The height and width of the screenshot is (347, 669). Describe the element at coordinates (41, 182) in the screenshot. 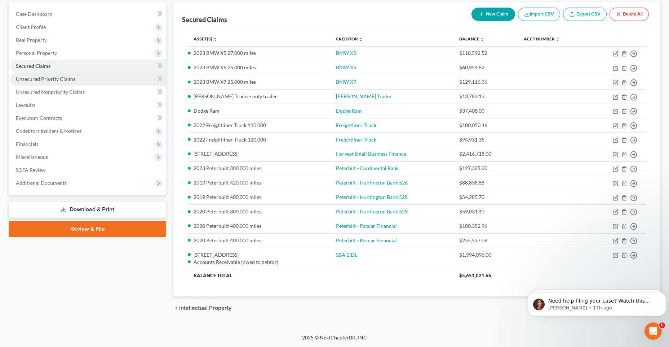

I see `span: Additional Documents` at that location.